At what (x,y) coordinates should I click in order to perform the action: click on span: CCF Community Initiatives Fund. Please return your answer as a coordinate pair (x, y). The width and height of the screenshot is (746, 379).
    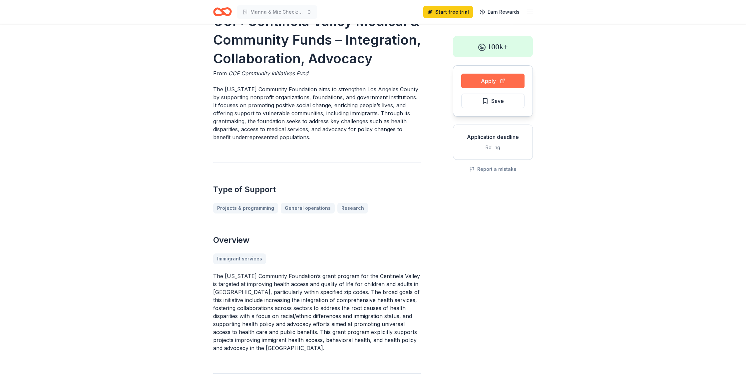
    Looking at the image, I should click on (268, 73).